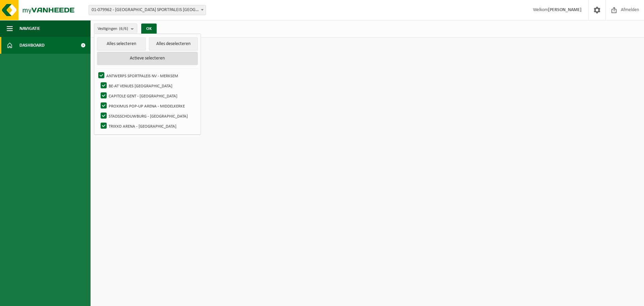  Describe the element at coordinates (113, 29) in the screenshot. I see `span: Vestigingen` at that location.